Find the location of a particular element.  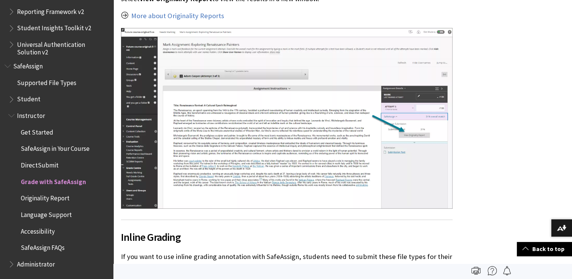

a: More about Originality Reports is located at coordinates (178, 16).